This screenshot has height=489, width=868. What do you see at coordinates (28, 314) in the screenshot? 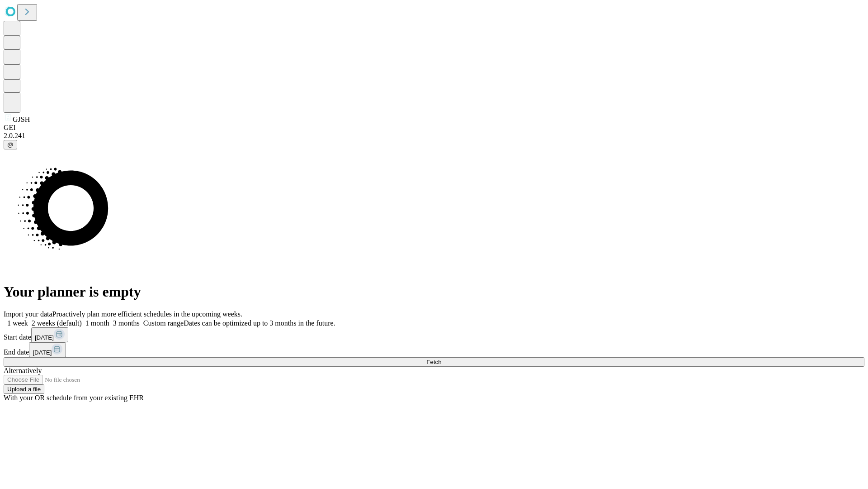
I see `span: Import your data` at bounding box center [28, 314].